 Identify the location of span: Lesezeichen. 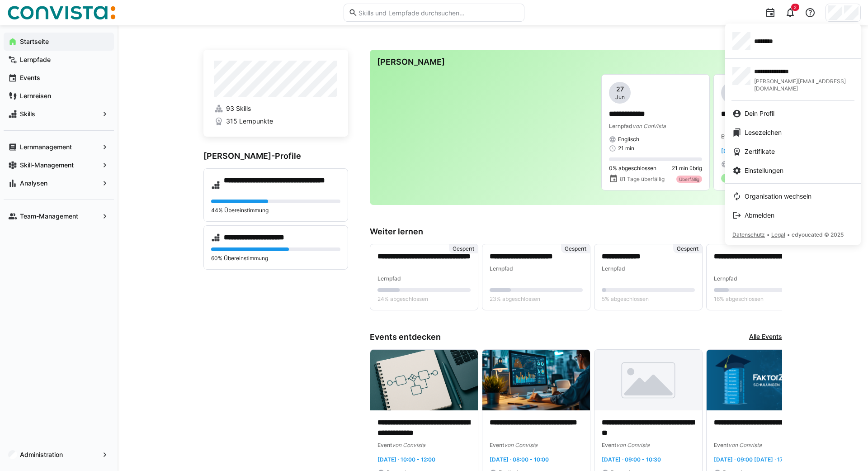
(763, 133).